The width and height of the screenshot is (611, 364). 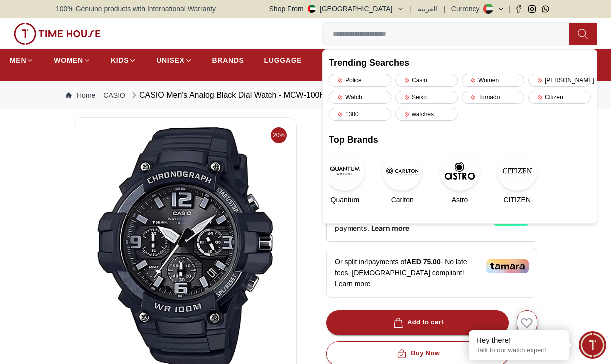 What do you see at coordinates (468, 9) in the screenshot?
I see `div: Currency` at bounding box center [468, 9].